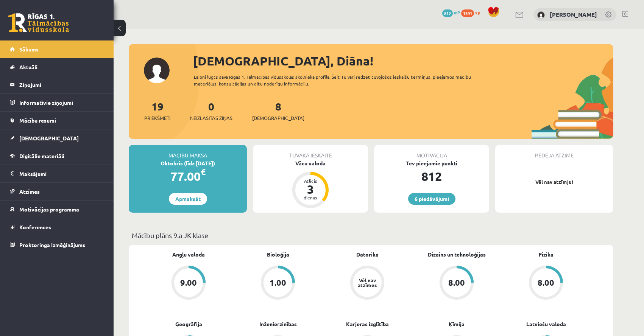 The image size is (644, 336). What do you see at coordinates (39, 23) in the screenshot?
I see `a: Rīgas 1. Tālmācības vidusskola` at bounding box center [39, 23].